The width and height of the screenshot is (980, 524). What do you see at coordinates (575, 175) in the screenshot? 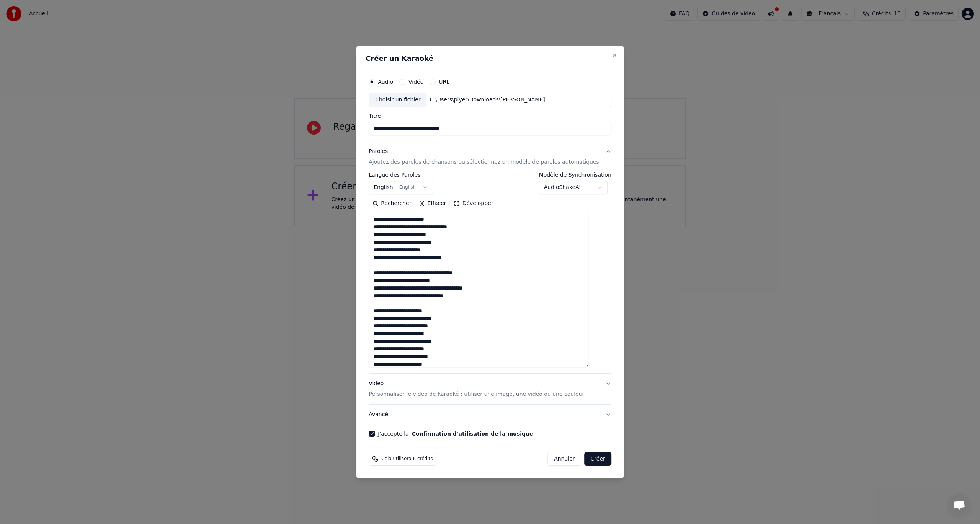
I see `label: Modèle de Synchronisation` at bounding box center [575, 175].